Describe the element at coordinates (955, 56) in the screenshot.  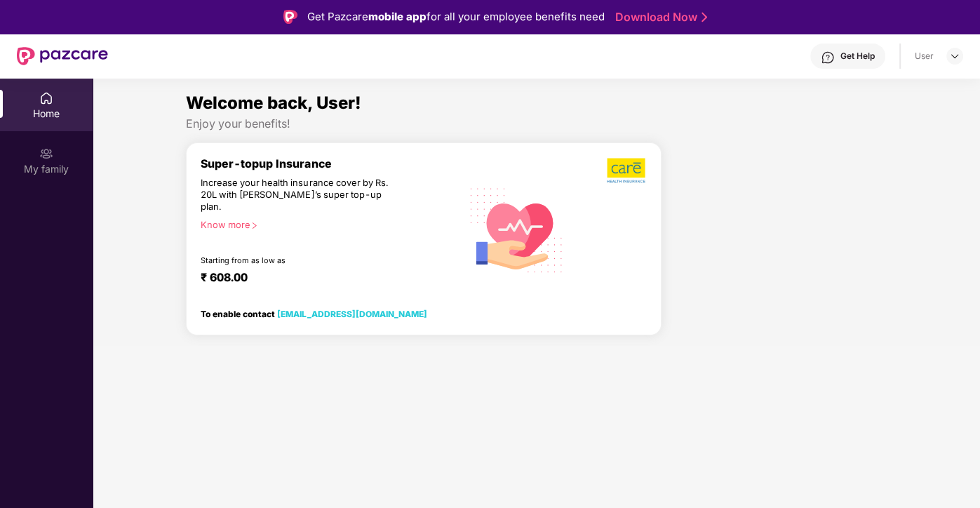
I see `img: svg+xml;base64,PHN2ZyBpZD0iRHJvcGRvd24tMzJ4MzIiIHhtbG5zPSJodHRwOi8vd3d3LnczLm9yZy8yMDAwL3N2ZyIgd2...` at that location.